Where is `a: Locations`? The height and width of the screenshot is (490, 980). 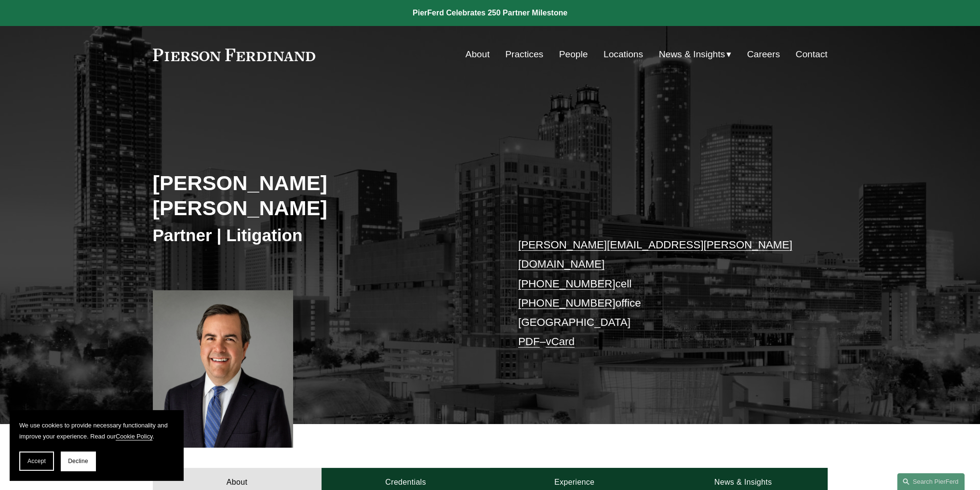
a: Locations is located at coordinates (623, 54).